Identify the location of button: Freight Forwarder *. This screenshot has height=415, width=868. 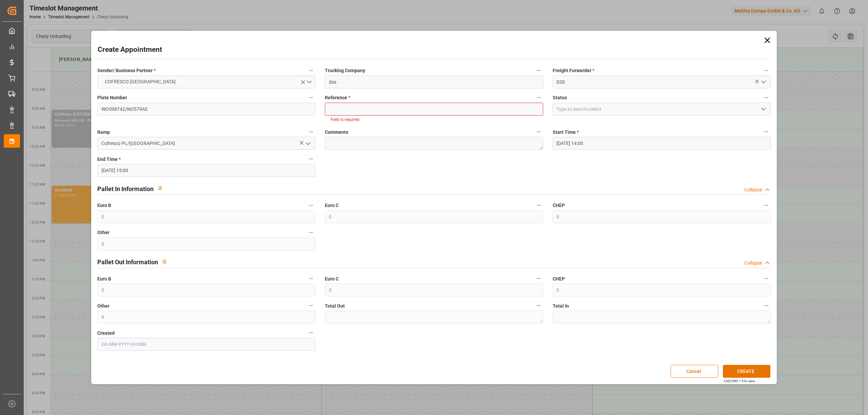
(766, 70).